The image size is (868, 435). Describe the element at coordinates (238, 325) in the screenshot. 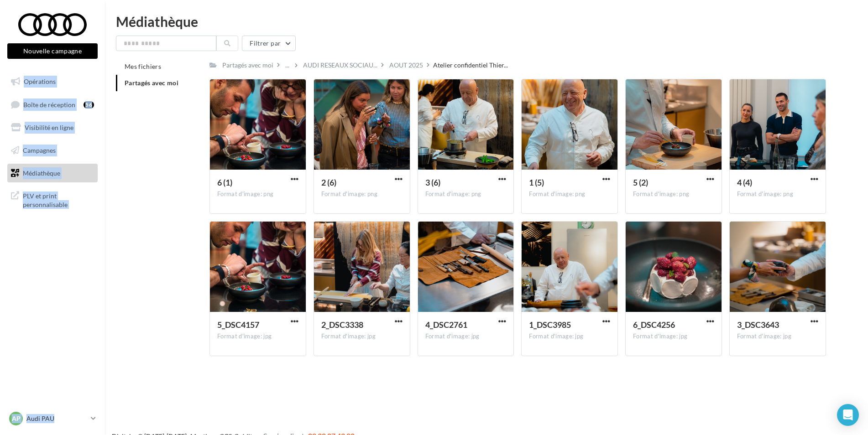

I see `span: 5_DSC4157` at that location.